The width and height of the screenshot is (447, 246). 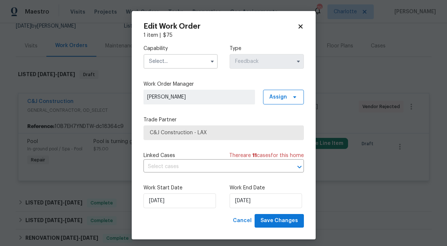 What do you see at coordinates (278, 97) in the screenshot?
I see `span: Assign` at bounding box center [278, 97].